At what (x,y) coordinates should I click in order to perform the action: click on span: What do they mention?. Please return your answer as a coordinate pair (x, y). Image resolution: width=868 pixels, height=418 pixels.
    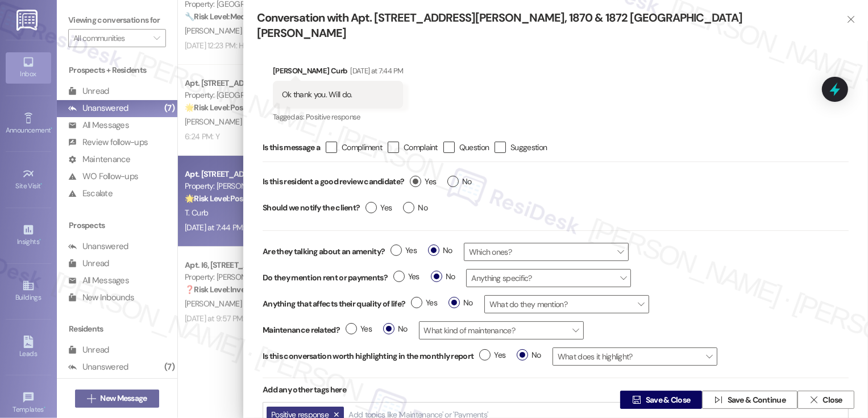
    Looking at the image, I should click on (567, 304).